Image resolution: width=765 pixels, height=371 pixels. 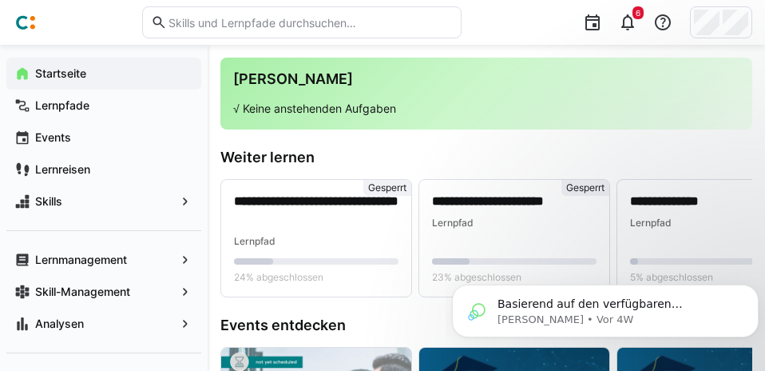 What do you see at coordinates (487, 157) in the screenshot?
I see `h3: Weiter lernen` at bounding box center [487, 157].